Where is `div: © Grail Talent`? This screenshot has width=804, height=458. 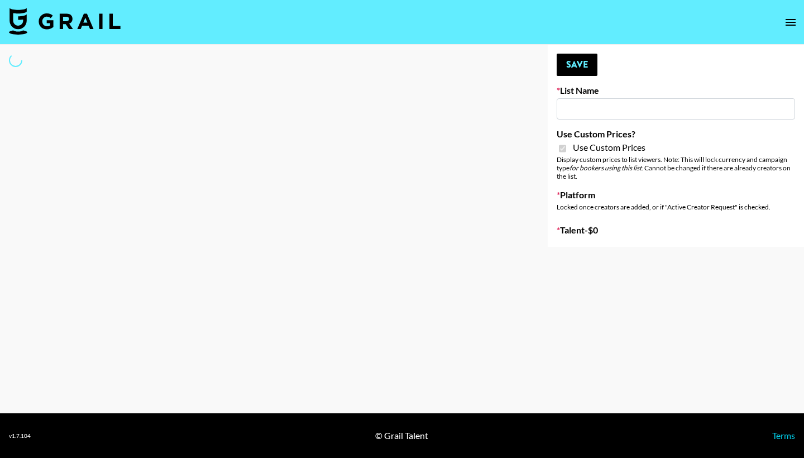 div: © Grail Talent is located at coordinates (401, 435).